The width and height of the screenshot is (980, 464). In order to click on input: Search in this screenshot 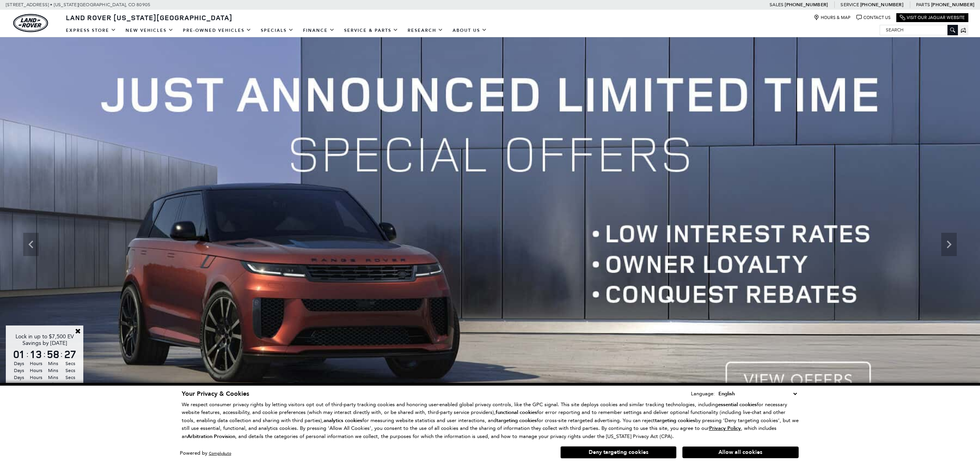, I will do `click(919, 30)`.